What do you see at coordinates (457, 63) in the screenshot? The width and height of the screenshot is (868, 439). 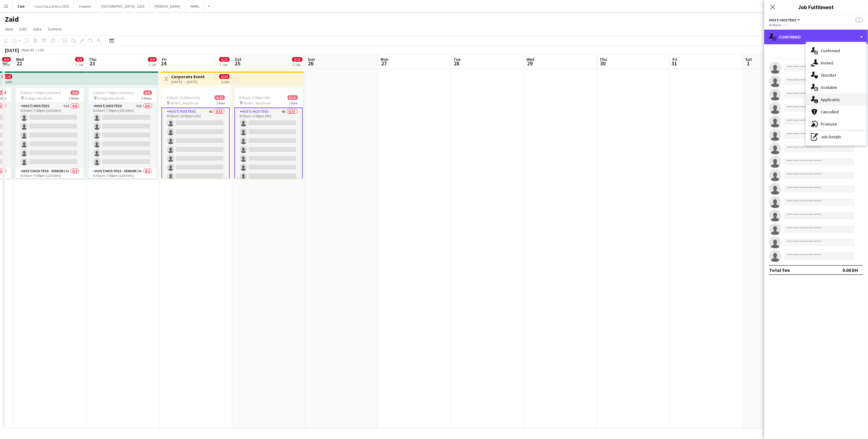 I see `span: 28` at bounding box center [457, 63].